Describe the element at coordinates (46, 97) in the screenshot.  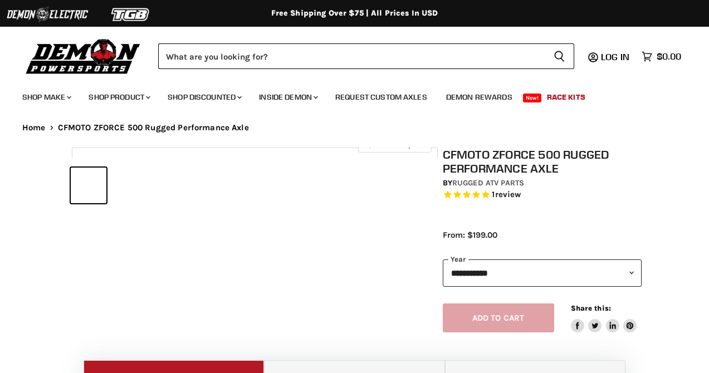
I see `a: Shop Make` at that location.